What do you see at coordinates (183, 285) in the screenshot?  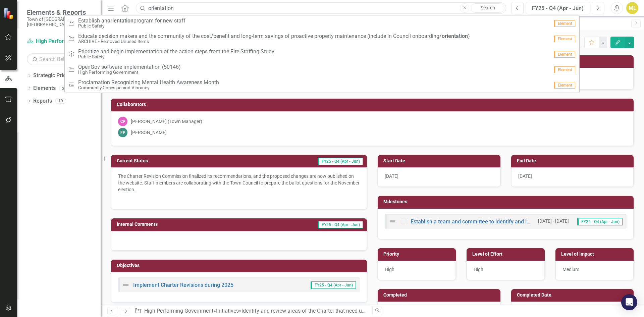 I see `a: Implement Charter Revisions during 2025` at bounding box center [183, 285].